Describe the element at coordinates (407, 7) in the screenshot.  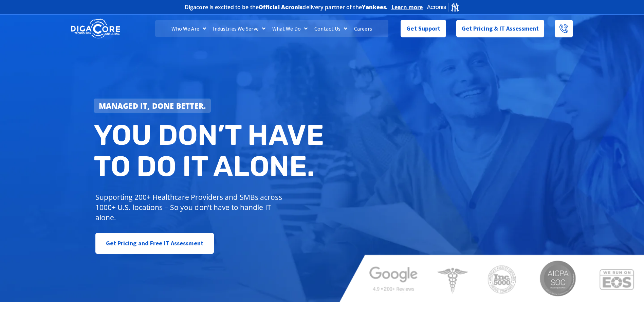
I see `span: Learn more` at that location.